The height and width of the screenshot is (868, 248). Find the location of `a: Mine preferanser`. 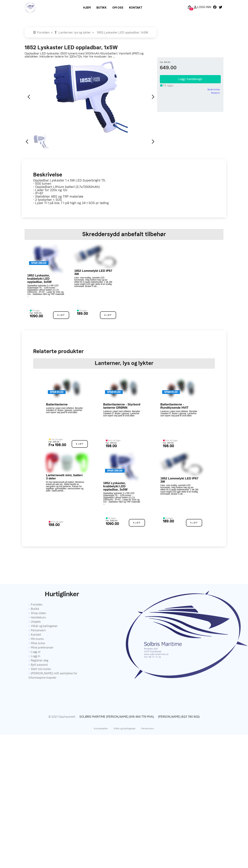

a: Mine preferanser is located at coordinates (62, 648).